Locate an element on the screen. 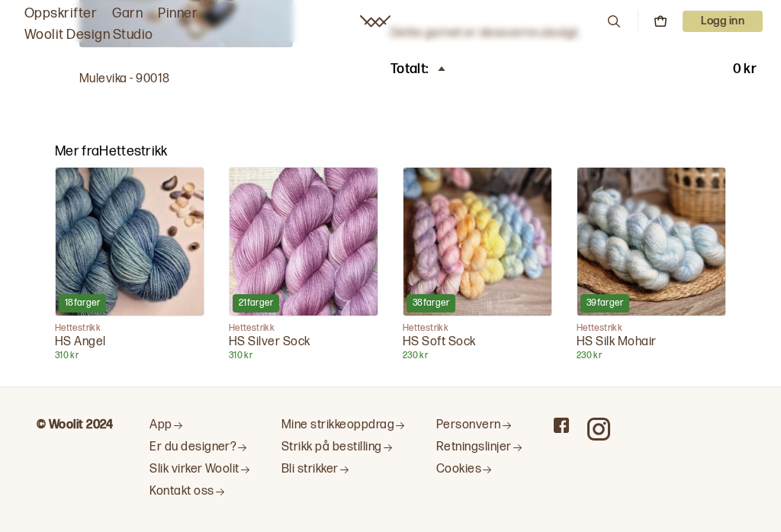  p: 0 kr is located at coordinates (745, 69).